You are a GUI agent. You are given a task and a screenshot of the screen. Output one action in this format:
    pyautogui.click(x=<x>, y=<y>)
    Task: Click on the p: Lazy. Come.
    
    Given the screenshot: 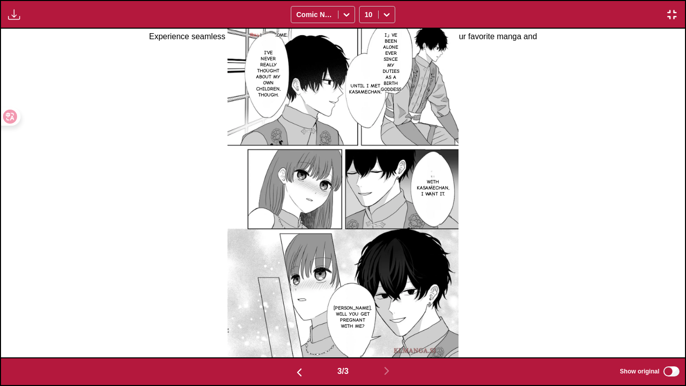 What is the action you would take?
    pyautogui.click(x=274, y=35)
    